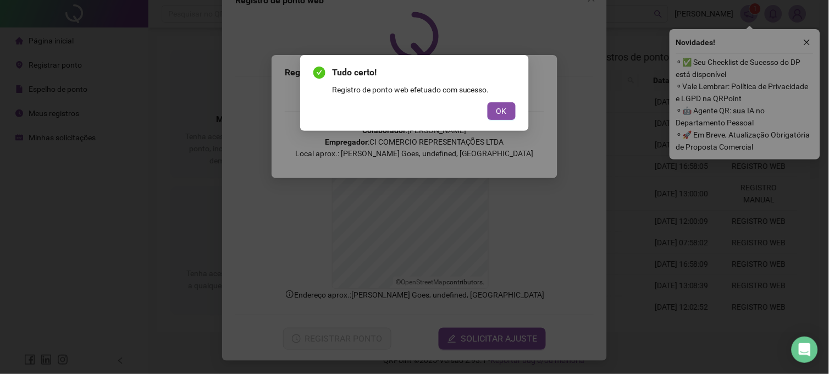  Describe the element at coordinates (424, 73) in the screenshot. I see `span: Tudo certo!` at that location.